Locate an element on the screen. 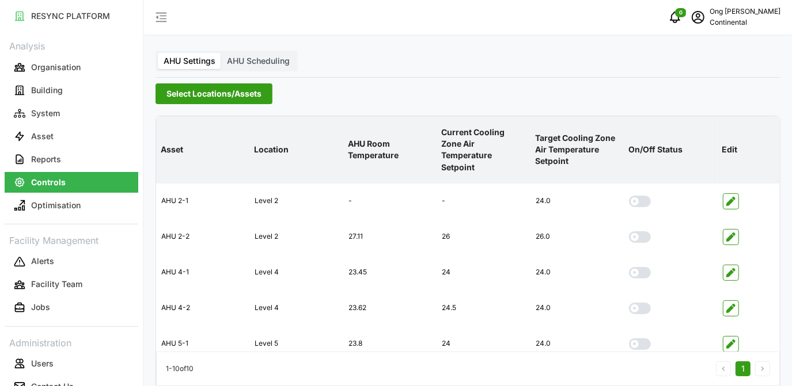  a: Optimisation is located at coordinates (71, 206).